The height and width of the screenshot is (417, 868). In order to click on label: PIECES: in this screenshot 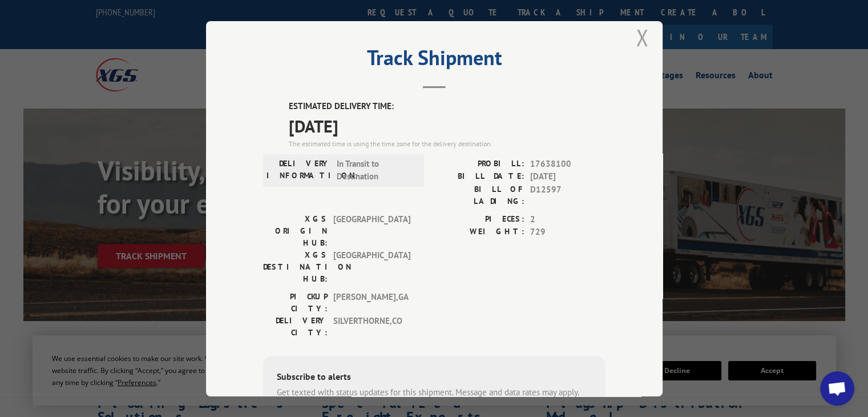, I will do `click(479, 219)`.